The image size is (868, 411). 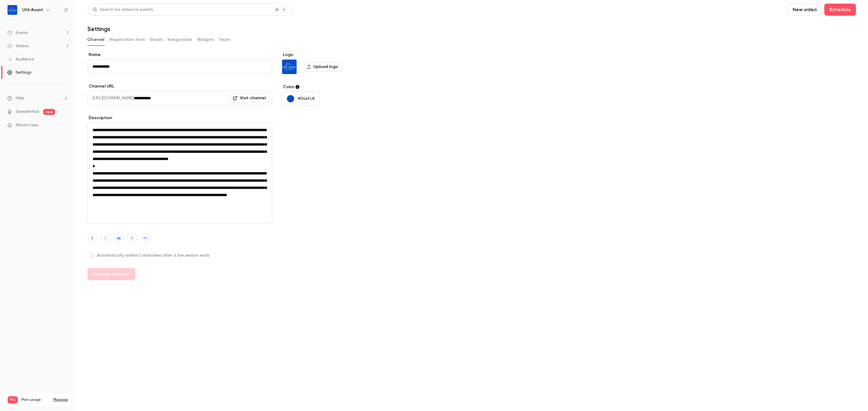 What do you see at coordinates (328, 54) in the screenshot?
I see `label: Logo` at bounding box center [328, 54].